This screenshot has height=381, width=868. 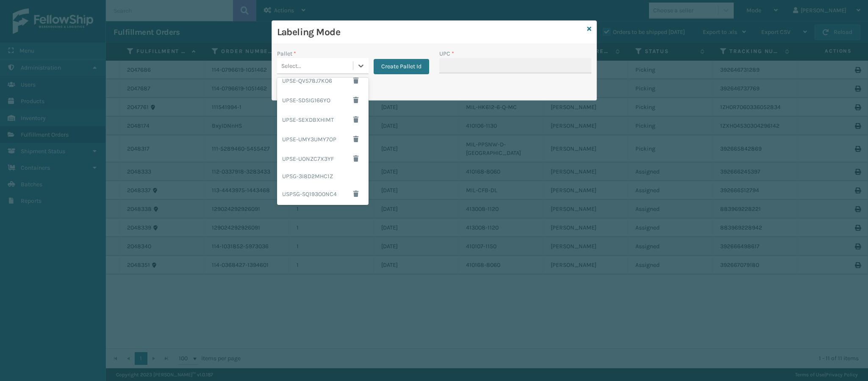 I want to click on div: UPSE-SEXDBXHIMT, so click(x=323, y=119).